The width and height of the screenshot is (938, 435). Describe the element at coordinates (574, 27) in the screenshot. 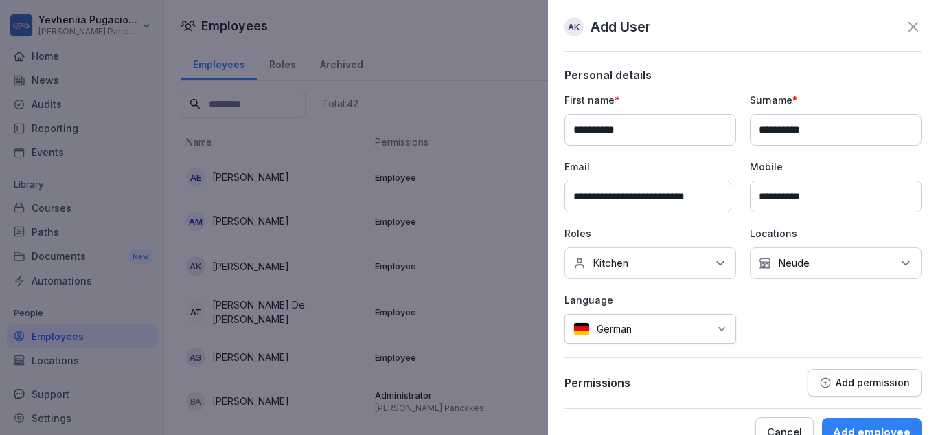

I see `div: AK` at that location.